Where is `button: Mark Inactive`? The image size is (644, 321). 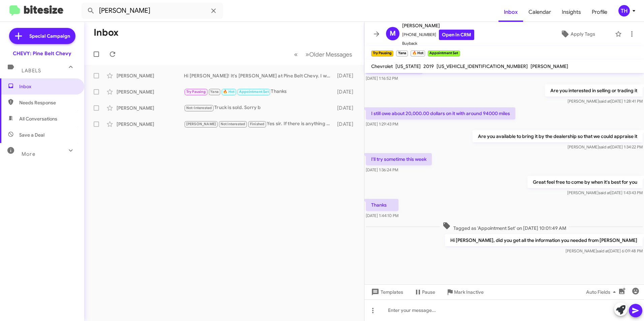 button: Mark Inactive is located at coordinates (465, 292).